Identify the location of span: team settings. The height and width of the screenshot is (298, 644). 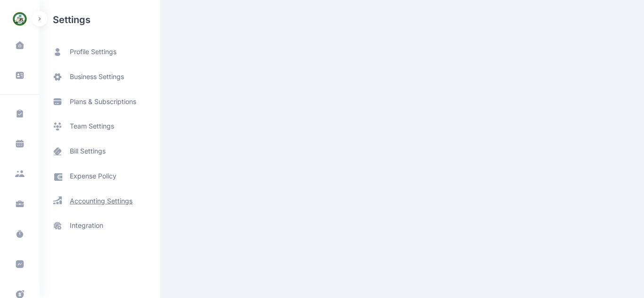
(92, 126).